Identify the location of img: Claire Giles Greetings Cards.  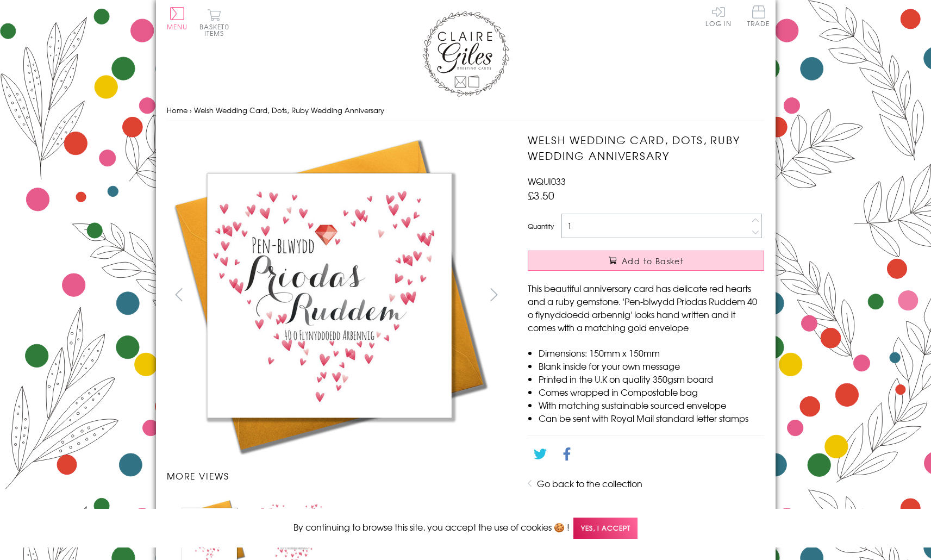
(466, 54).